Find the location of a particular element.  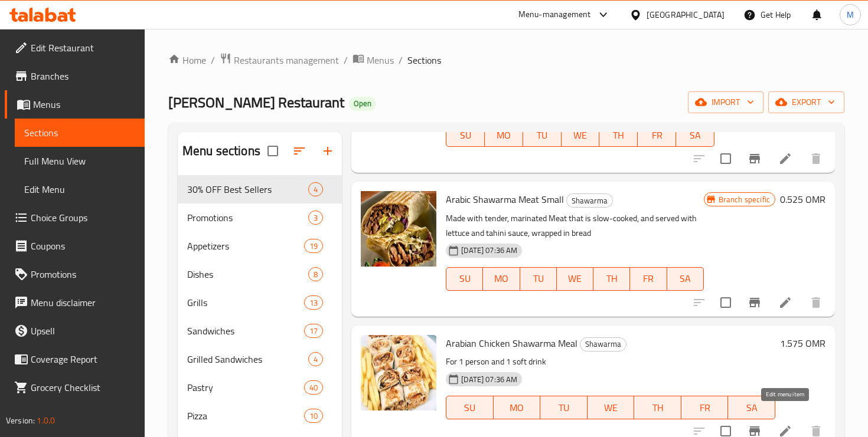

p: For 1 person and 1 soft drink is located at coordinates (610, 362).